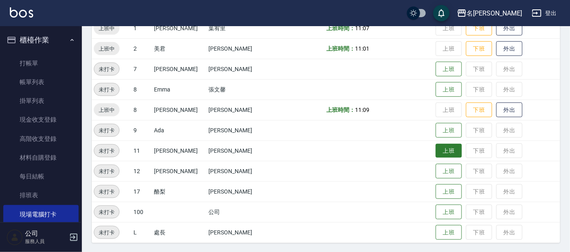 The image size is (570, 252). What do you see at coordinates (142, 192) in the screenshot?
I see `td: 17` at bounding box center [142, 192].